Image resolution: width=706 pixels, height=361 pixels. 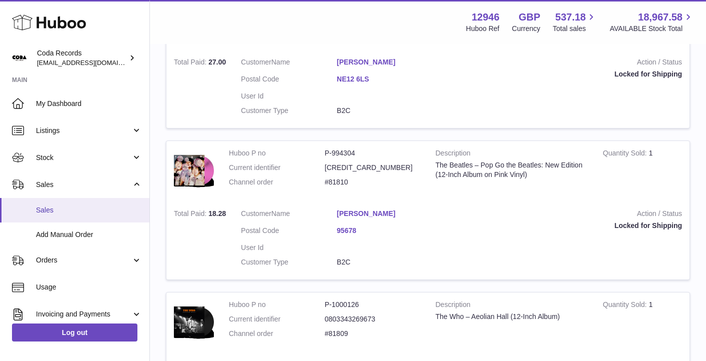 I want to click on strong: GBP, so click(x=529, y=17).